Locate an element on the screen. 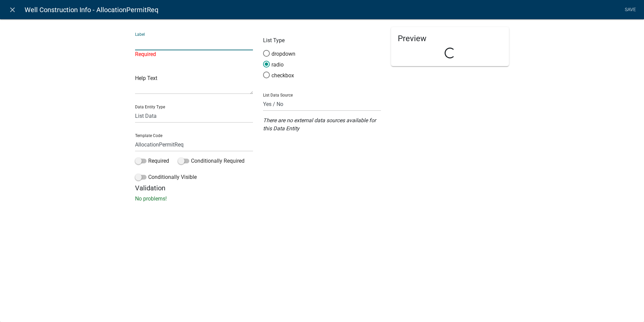  label: checkbox is located at coordinates (278, 76).